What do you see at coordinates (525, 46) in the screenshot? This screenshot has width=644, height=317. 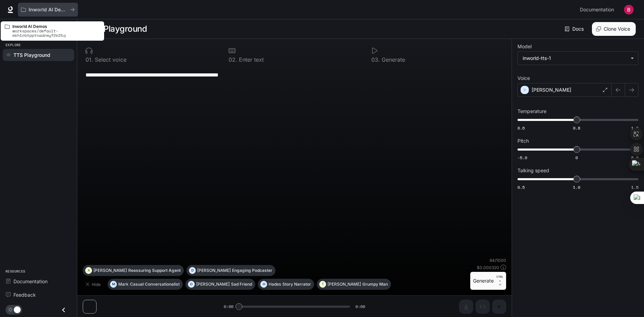 I see `p: Model` at bounding box center [525, 46].